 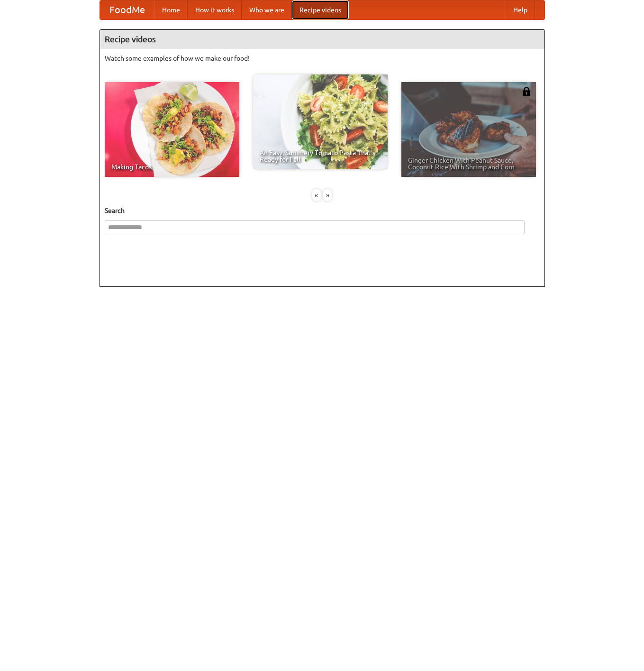 What do you see at coordinates (321, 10) in the screenshot?
I see `a: Recipe videos` at bounding box center [321, 10].